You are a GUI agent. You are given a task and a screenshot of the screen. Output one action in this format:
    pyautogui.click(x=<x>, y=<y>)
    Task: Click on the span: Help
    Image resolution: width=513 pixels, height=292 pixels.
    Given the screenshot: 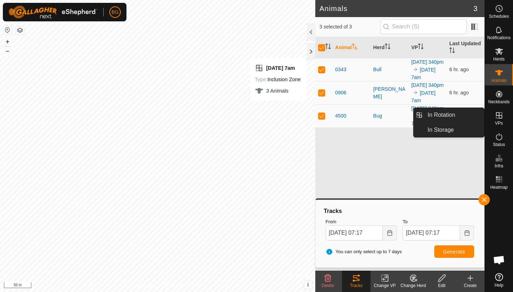 What is the action you would take?
    pyautogui.click(x=499, y=285)
    